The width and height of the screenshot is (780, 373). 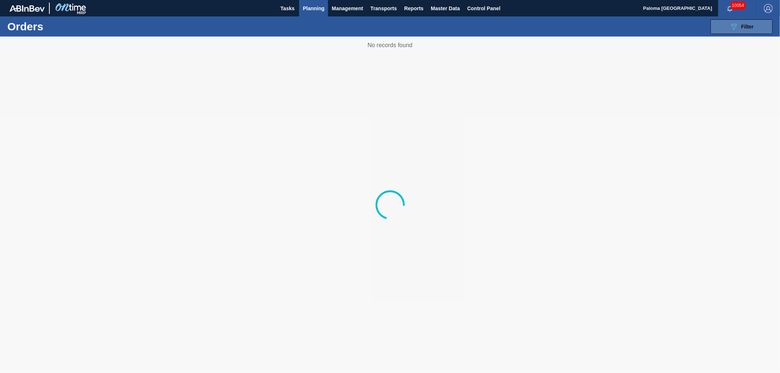 What do you see at coordinates (730, 8) in the screenshot?
I see `button: Notifications` at bounding box center [730, 8].